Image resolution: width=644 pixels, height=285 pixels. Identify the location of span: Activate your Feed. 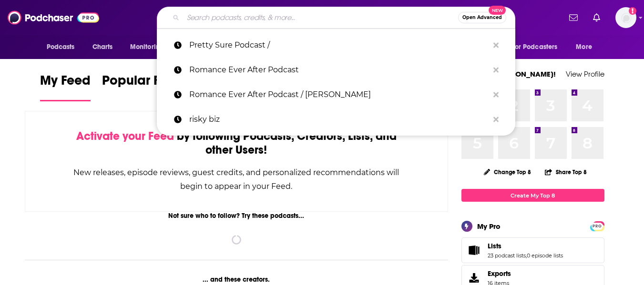
(125, 136).